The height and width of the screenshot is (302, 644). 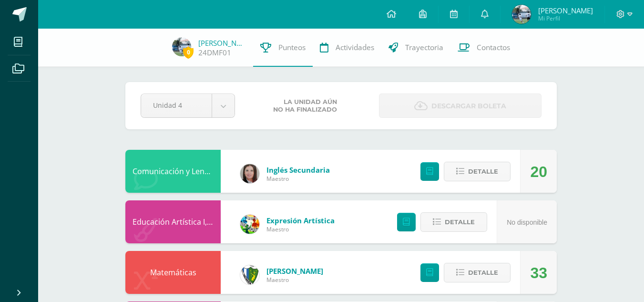 I want to click on span: Expresión Artística, so click(x=300, y=221).